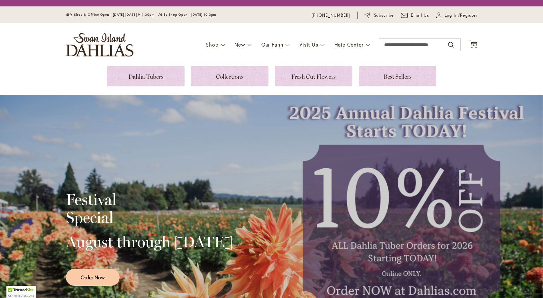  I want to click on span: Log In/Register, so click(461, 15).